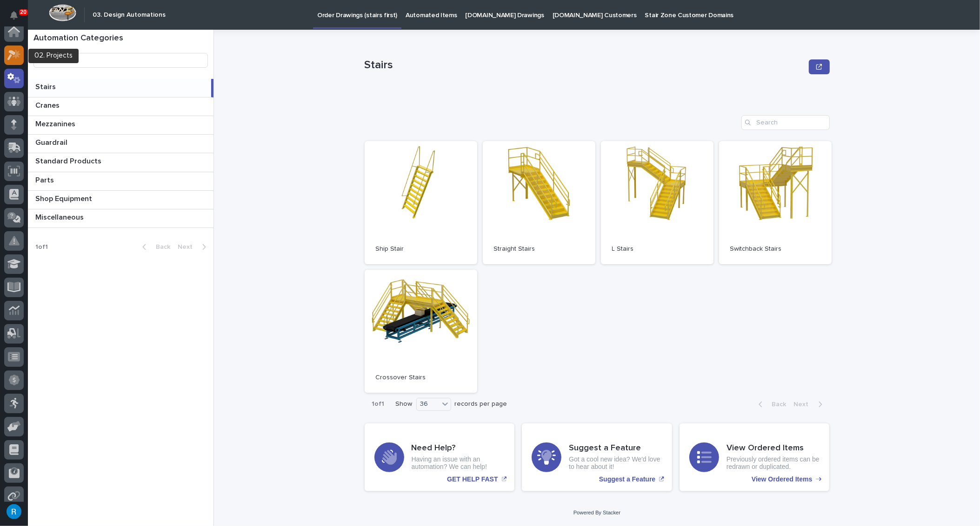 The width and height of the screenshot is (980, 526). Describe the element at coordinates (69, 160) in the screenshot. I see `p: Standard Products` at that location.